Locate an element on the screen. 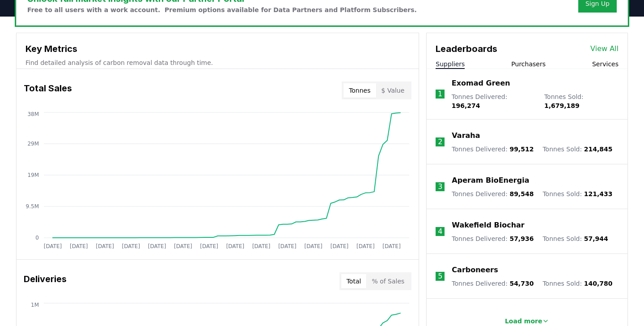  h3: Total Sales is located at coordinates (48, 91).